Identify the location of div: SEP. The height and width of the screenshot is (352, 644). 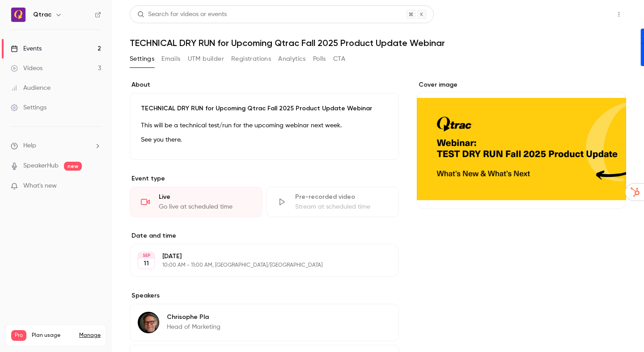
(146, 255).